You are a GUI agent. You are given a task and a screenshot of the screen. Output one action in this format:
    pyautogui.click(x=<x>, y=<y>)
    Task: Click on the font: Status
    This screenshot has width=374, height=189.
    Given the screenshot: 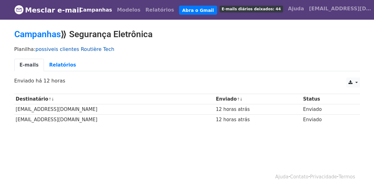 What is the action you would take?
    pyautogui.click(x=312, y=99)
    